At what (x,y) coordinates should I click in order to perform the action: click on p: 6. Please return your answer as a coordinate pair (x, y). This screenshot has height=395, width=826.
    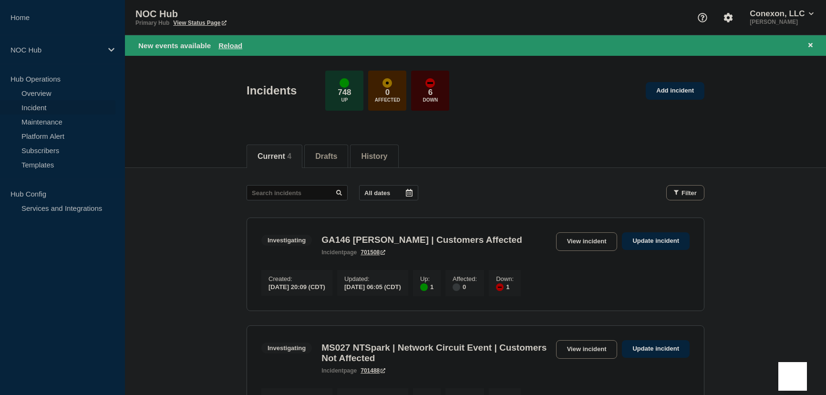
    Looking at the image, I should click on (430, 92).